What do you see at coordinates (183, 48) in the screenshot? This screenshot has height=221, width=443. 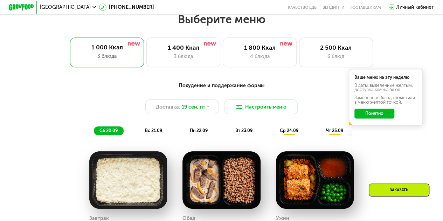 I see `div: 1 400 Ккал` at bounding box center [183, 48].